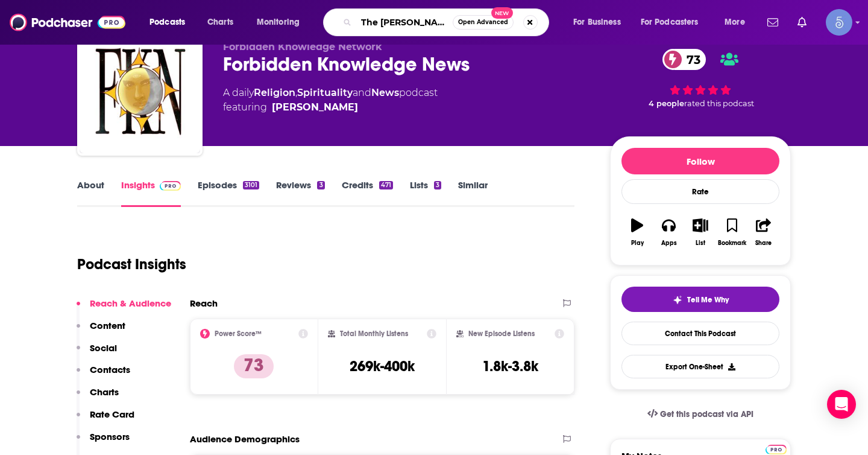 This screenshot has width=868, height=455. What do you see at coordinates (720, 103) in the screenshot?
I see `span: rated this podcast` at bounding box center [720, 103].